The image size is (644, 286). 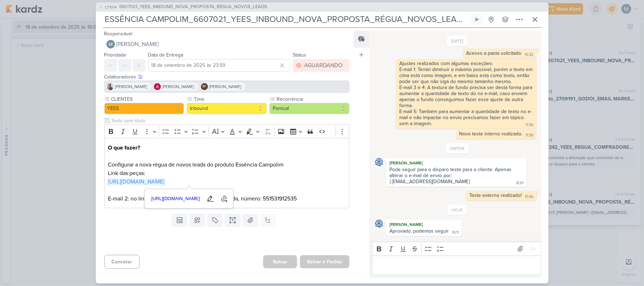 What do you see at coordinates (466, 63) in the screenshot?
I see `div: Ajustes realizados com algumas exceções:` at bounding box center [466, 63].